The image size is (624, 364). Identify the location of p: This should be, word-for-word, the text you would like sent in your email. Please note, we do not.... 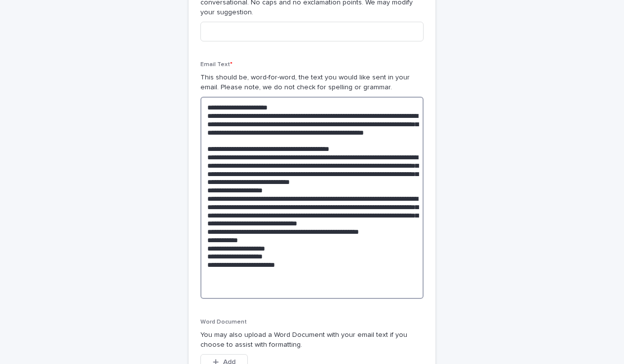
(312, 83).